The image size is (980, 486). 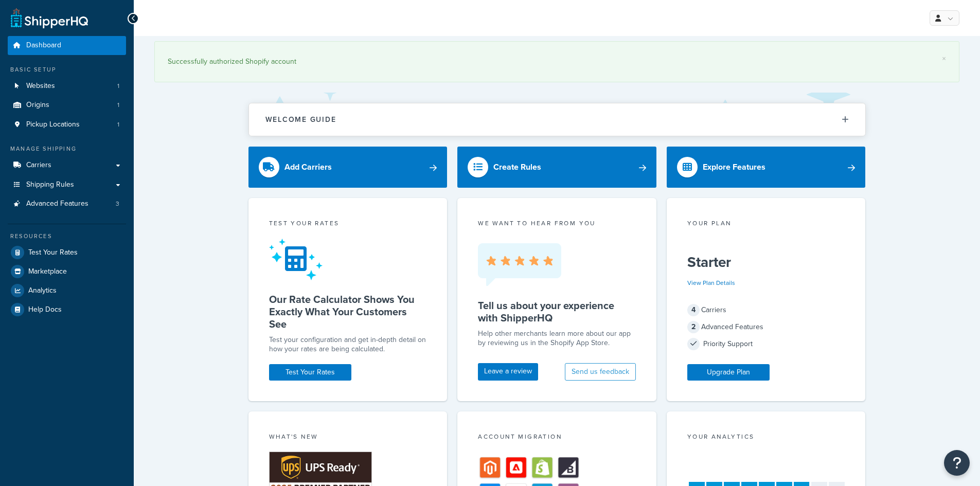 What do you see at coordinates (556, 167) in the screenshot?
I see `a: Create Rules` at bounding box center [556, 167].